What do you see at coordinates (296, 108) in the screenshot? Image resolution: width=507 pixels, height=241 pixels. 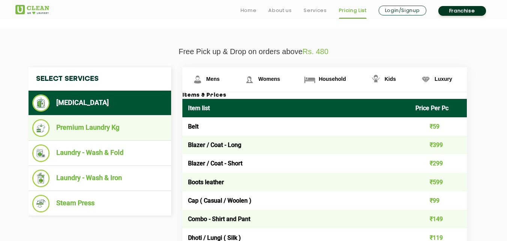 I see `th: Item list` at bounding box center [296, 108].